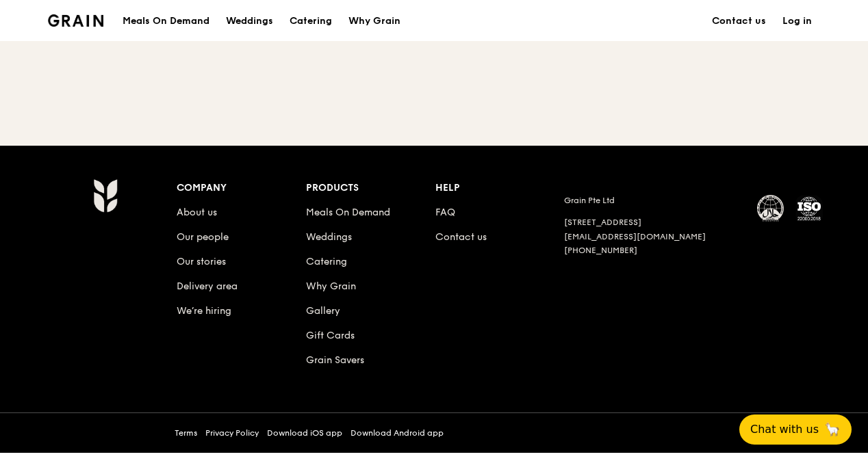  Describe the element at coordinates (166, 21) in the screenshot. I see `h1: Meals On Demand` at that location.